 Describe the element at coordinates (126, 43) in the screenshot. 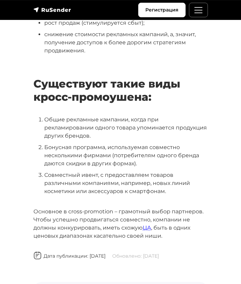

I see `li: снижение стоимости рекламных кампаний, а, значит, получение доступов к более дорогим стратегиям п...` at that location.